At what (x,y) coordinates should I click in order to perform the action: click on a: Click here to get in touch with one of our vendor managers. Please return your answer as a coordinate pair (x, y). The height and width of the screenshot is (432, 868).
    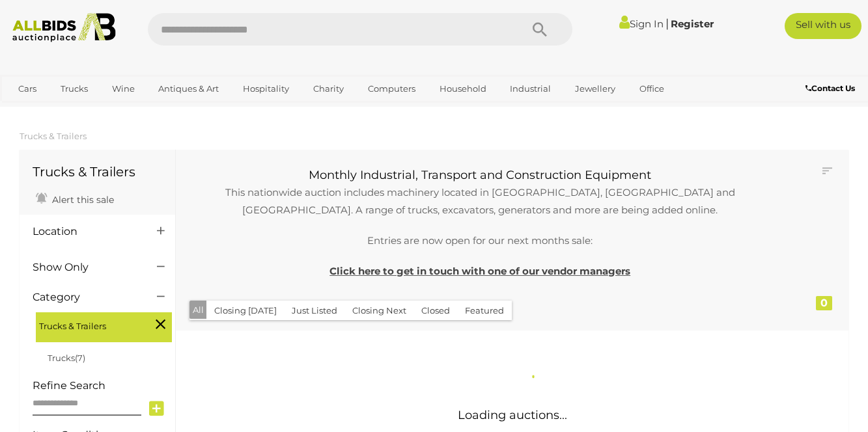
    Looking at the image, I should click on (480, 271).